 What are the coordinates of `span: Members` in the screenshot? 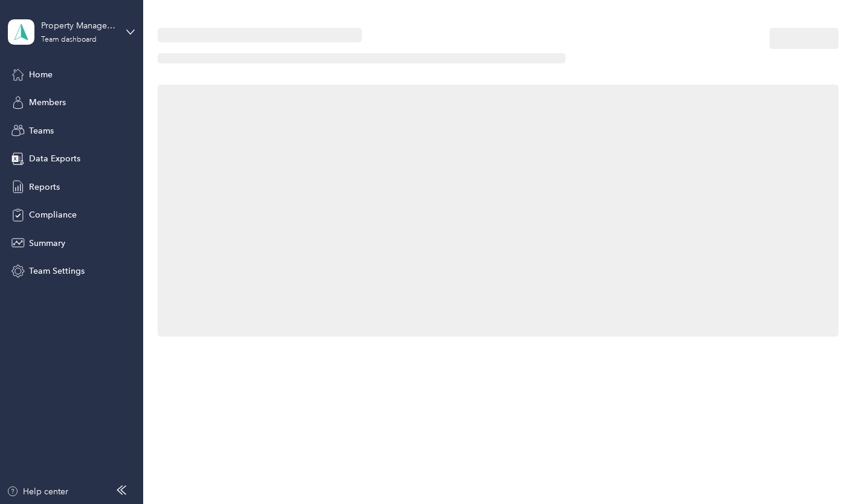 It's located at (47, 102).